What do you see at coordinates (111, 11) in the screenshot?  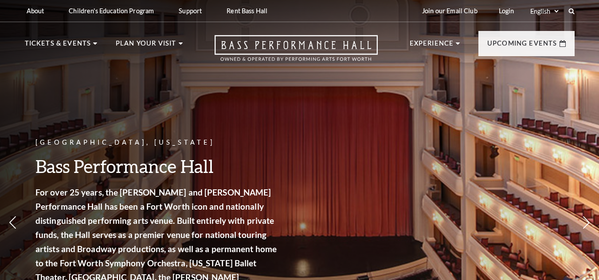 I see `p: Children's Education Program` at bounding box center [111, 11].